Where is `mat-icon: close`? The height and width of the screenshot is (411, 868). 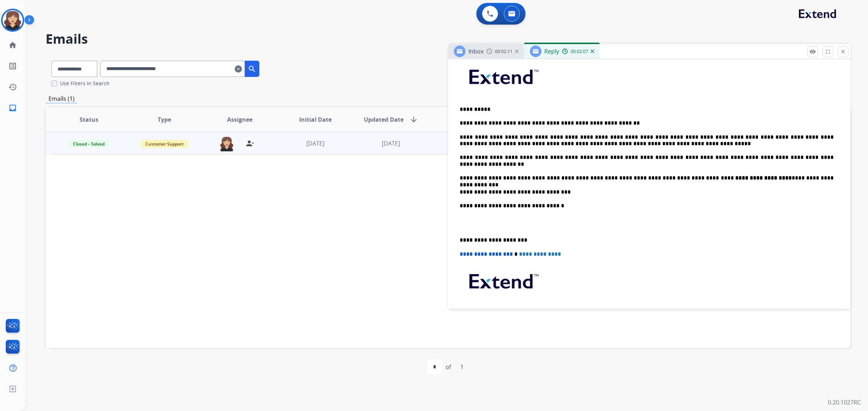 mat-icon: close is located at coordinates (843, 52).